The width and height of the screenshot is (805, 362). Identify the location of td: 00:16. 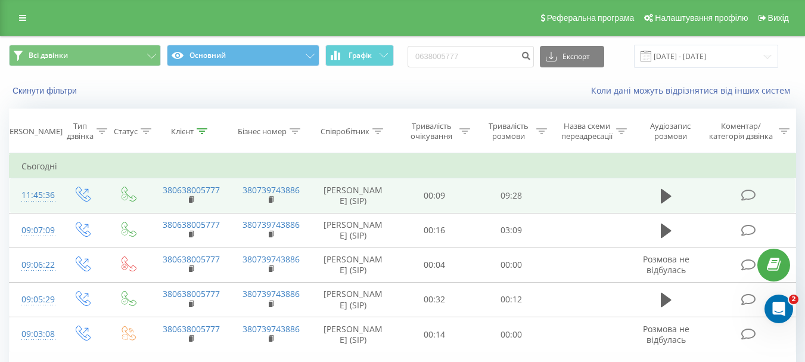
(434, 230).